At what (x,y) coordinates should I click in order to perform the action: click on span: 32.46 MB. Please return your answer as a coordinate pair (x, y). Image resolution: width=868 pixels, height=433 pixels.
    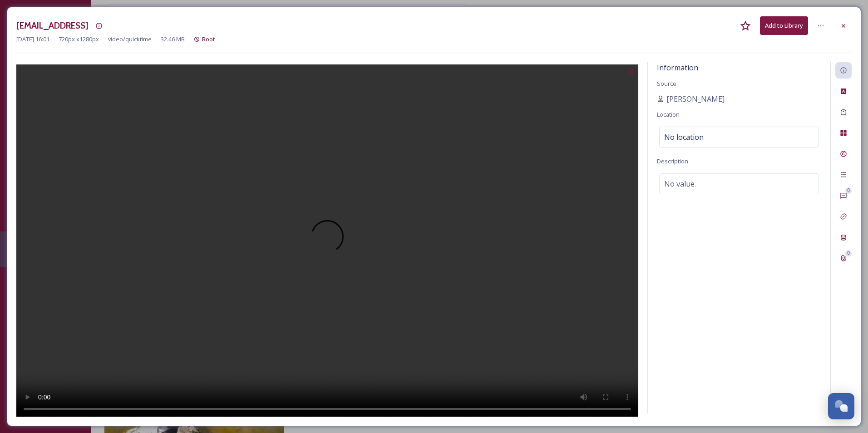
    Looking at the image, I should click on (172, 39).